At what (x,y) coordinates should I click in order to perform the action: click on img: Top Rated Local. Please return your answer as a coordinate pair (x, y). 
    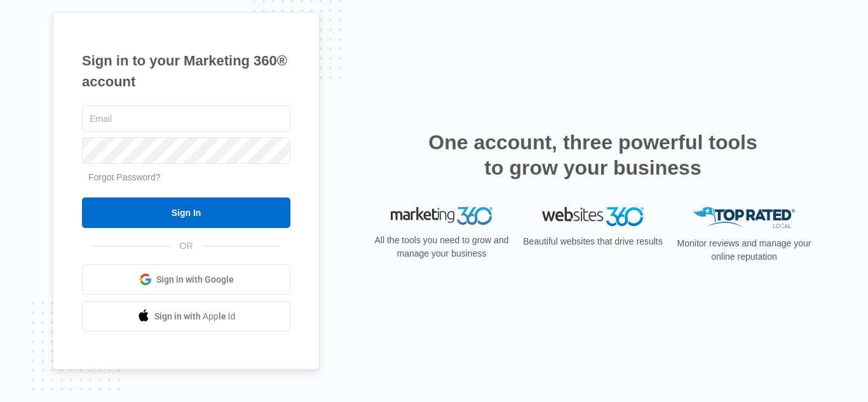
    Looking at the image, I should click on (744, 217).